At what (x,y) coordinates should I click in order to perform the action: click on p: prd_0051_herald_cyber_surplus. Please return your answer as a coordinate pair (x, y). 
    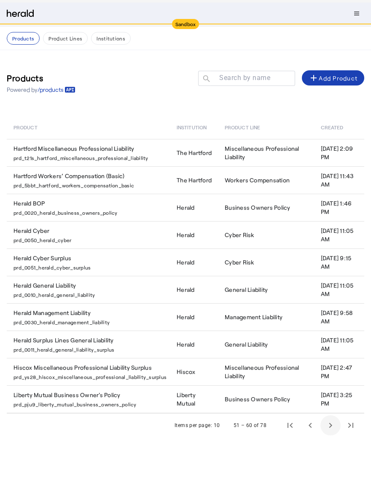
    Looking at the image, I should click on (90, 267).